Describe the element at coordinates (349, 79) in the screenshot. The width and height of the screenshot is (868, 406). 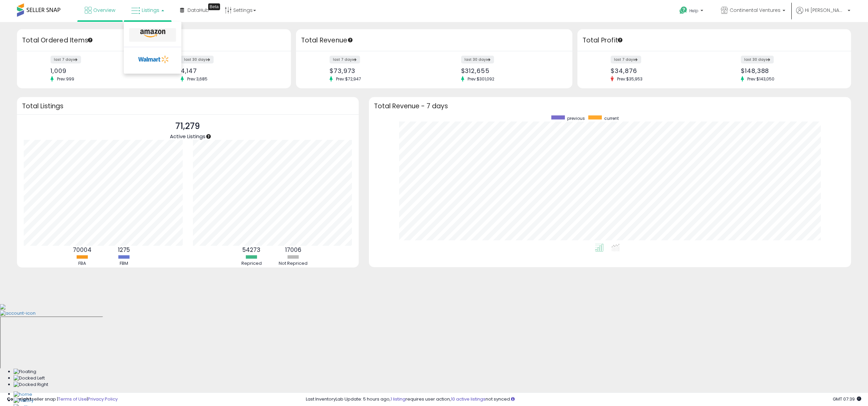
I see `span: Prev: $72,947` at that location.